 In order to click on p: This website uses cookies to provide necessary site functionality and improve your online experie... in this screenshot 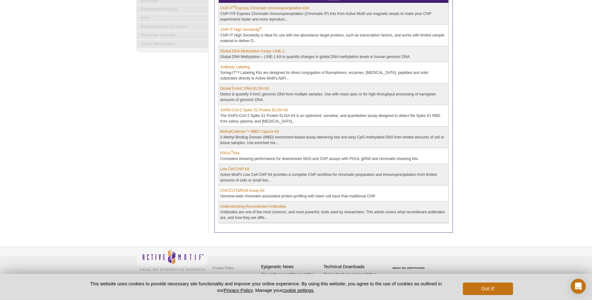, I will do `click(266, 287)`.